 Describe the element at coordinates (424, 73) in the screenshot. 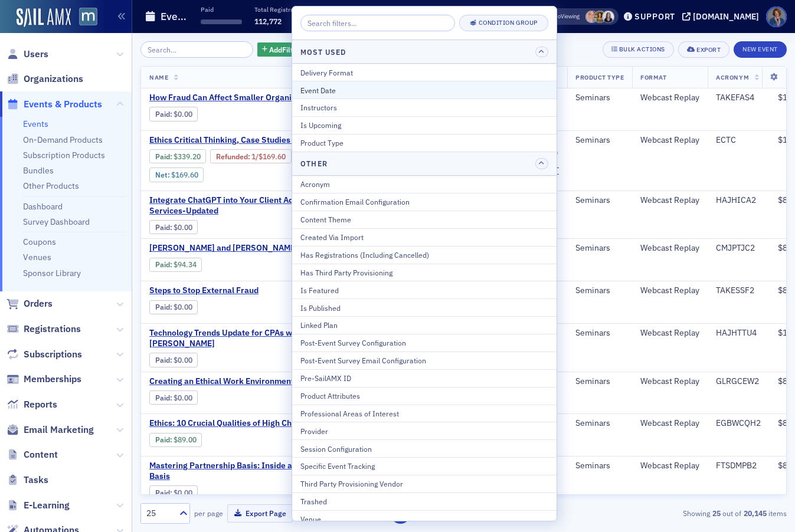

I see `div: Delivery Format` at that location.